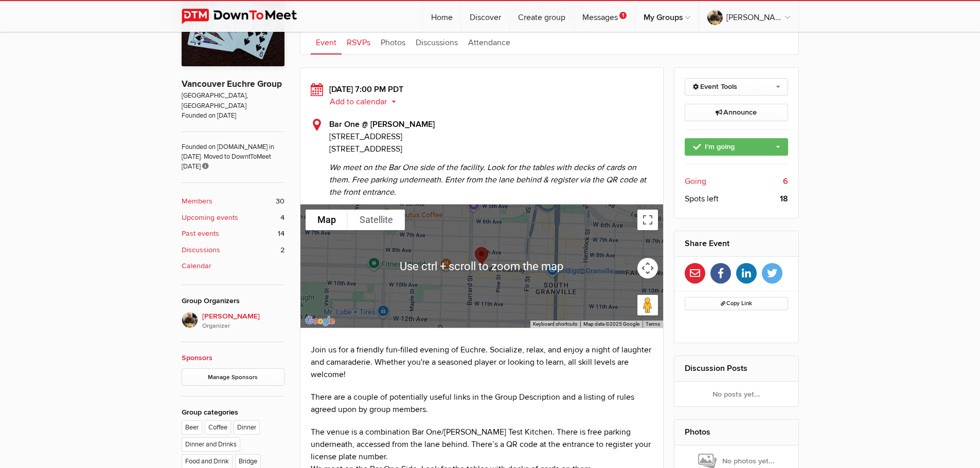 The width and height of the screenshot is (980, 468). What do you see at coordinates (233, 218) in the screenshot?
I see `a: Upcoming events 4` at bounding box center [233, 218].